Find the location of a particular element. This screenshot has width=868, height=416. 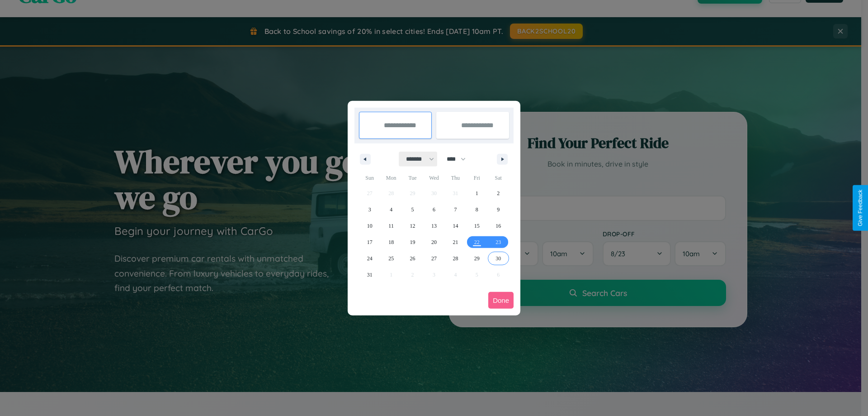

span: Sun is located at coordinates (370, 178).